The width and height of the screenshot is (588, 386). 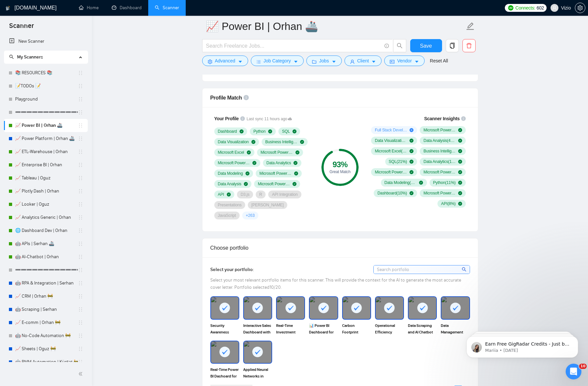 I want to click on li: 📝TODOs 📝, so click(x=46, y=87).